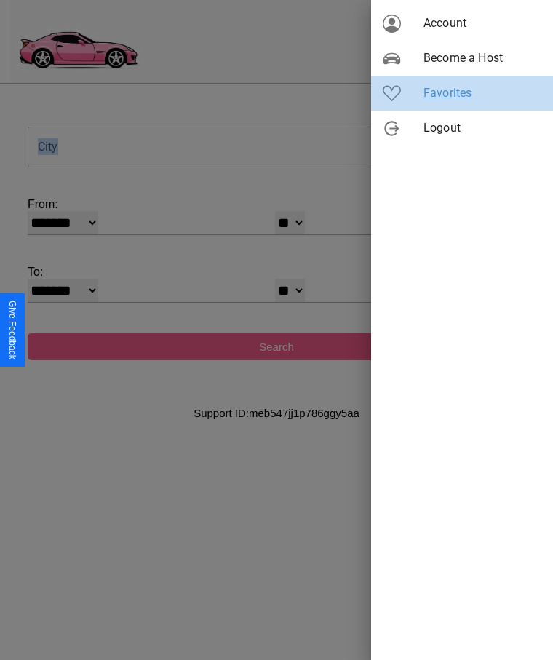 Image resolution: width=553 pixels, height=660 pixels. Describe the element at coordinates (12, 329) in the screenshot. I see `div: Give Feedback` at that location.